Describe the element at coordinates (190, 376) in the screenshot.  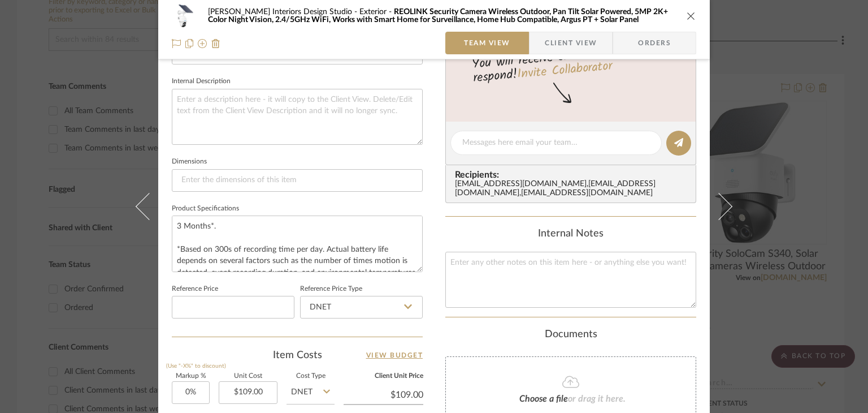
I see `label: Markup %` at that location.